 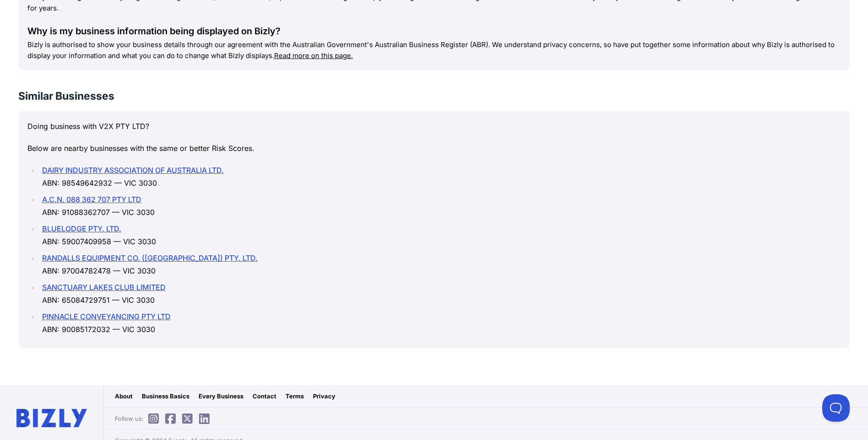 What do you see at coordinates (434, 148) in the screenshot?
I see `p: Below are nearby businesses with the same or better Risk Scores.` at bounding box center [434, 148].